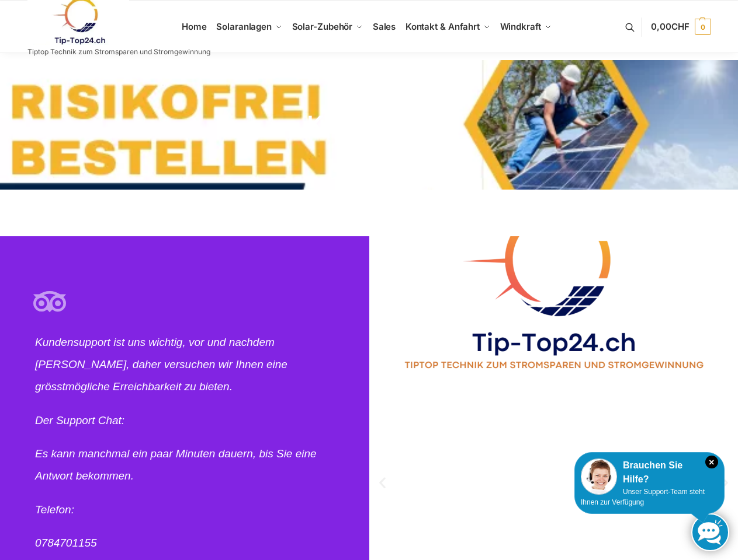 The height and width of the screenshot is (560, 738). What do you see at coordinates (185, 465) in the screenshot?
I see `p: Es kann manchmal ein paar Minuten dauern, bis Sie eine Antwort bekommen.` at bounding box center [185, 465].